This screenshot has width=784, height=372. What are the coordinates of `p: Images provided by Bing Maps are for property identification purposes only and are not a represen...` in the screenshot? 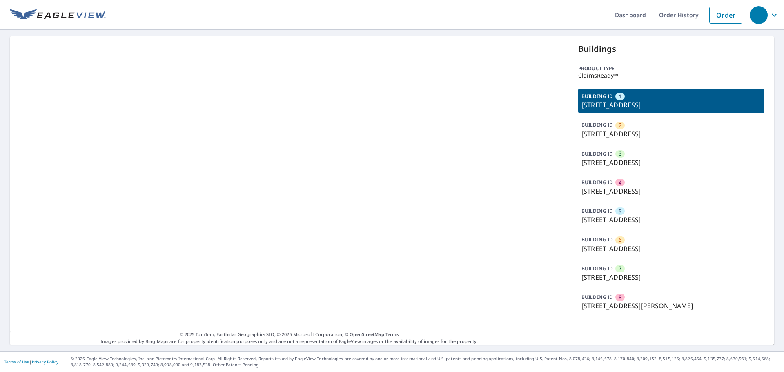 It's located at (289, 338).